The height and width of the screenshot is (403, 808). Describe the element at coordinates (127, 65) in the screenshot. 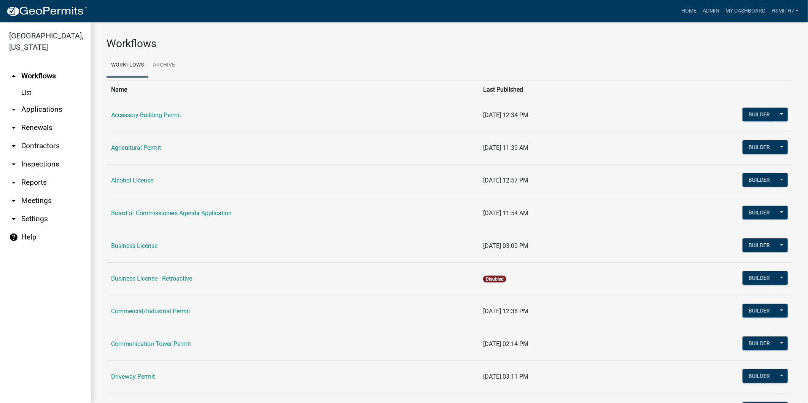

I see `a: Workflows` at that location.